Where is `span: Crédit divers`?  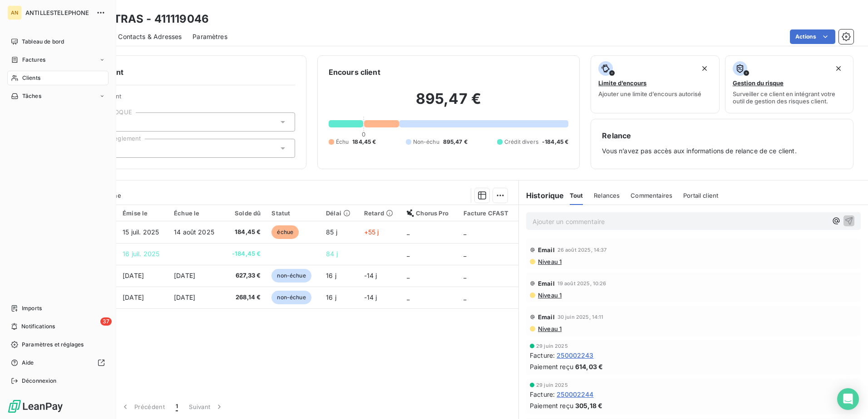 span: Crédit divers is located at coordinates (521, 142).